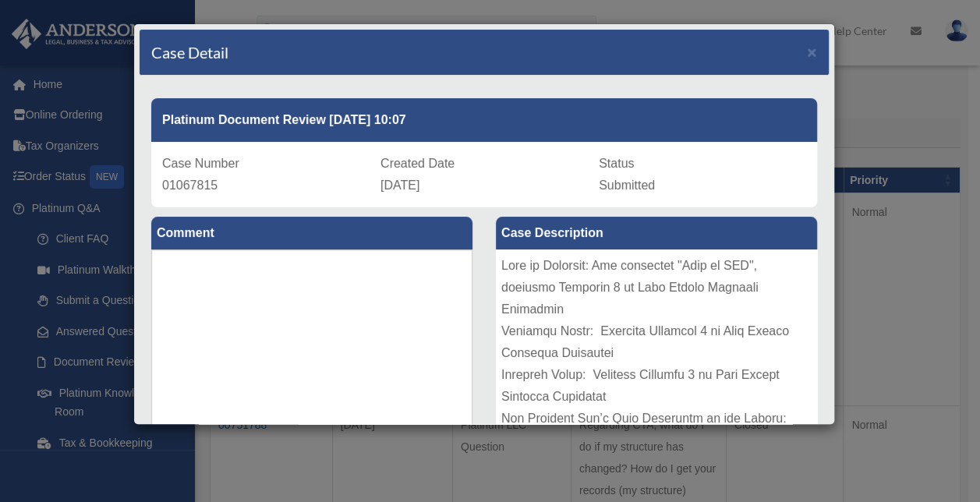  I want to click on button: Close, so click(811, 51).